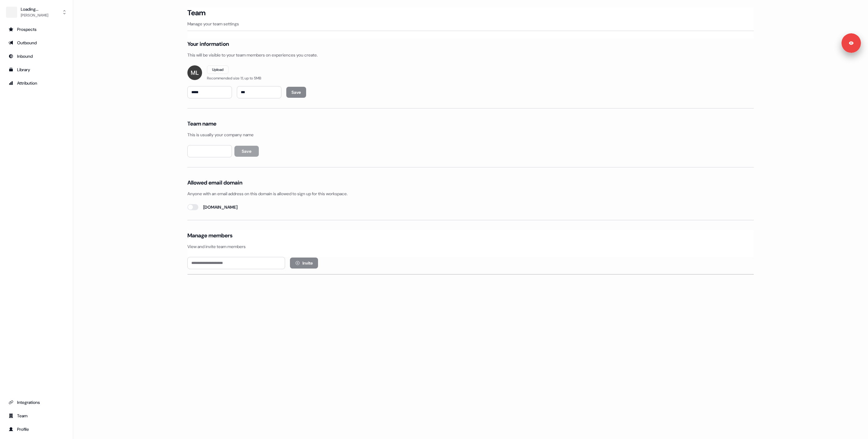 The image size is (868, 439). What do you see at coordinates (37, 83) in the screenshot?
I see `div: Attribution` at bounding box center [37, 83].